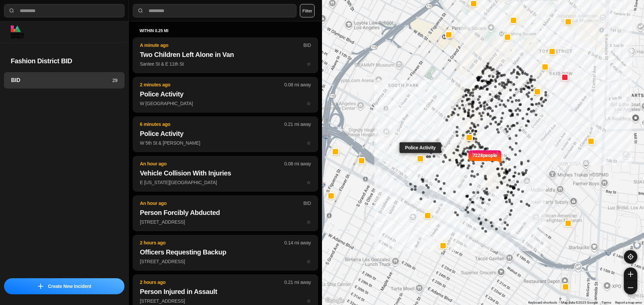 This screenshot has height=305, width=644. I want to click on p: 7228 people, so click(485, 159).